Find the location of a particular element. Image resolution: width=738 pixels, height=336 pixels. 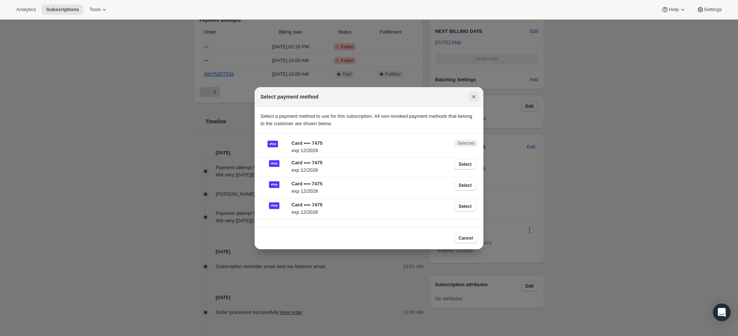

p: Select a payment method to use for this subscription. All non-revoked payment methods that belong... is located at coordinates (369, 120).